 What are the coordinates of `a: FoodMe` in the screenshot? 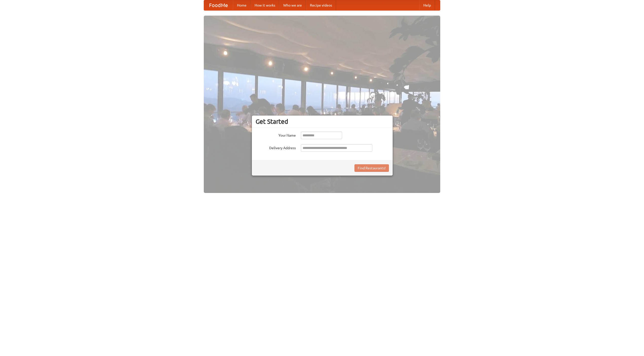 It's located at (218, 5).